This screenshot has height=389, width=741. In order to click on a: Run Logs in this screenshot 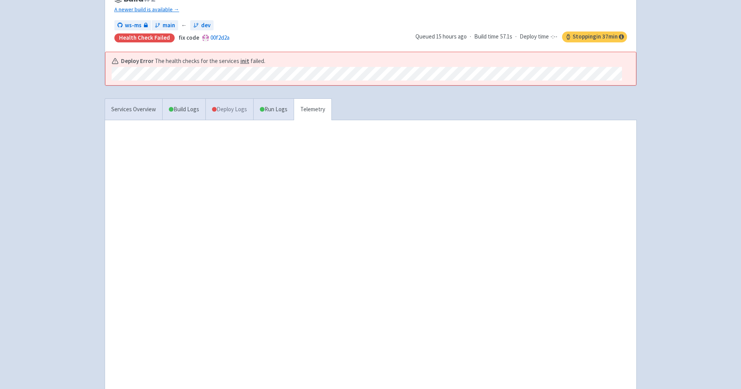, I will do `click(273, 109)`.